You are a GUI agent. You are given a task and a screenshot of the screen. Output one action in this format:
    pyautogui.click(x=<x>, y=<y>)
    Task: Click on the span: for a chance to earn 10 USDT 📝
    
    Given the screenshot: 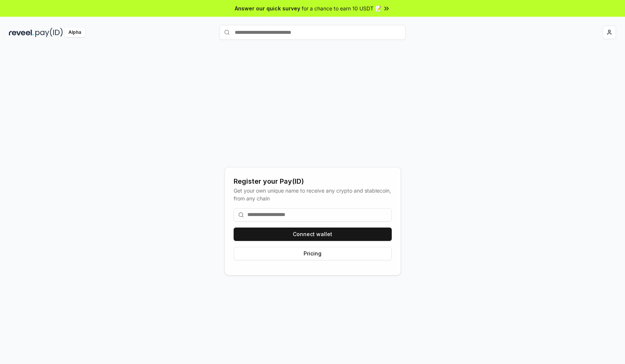 What is the action you would take?
    pyautogui.click(x=342, y=8)
    